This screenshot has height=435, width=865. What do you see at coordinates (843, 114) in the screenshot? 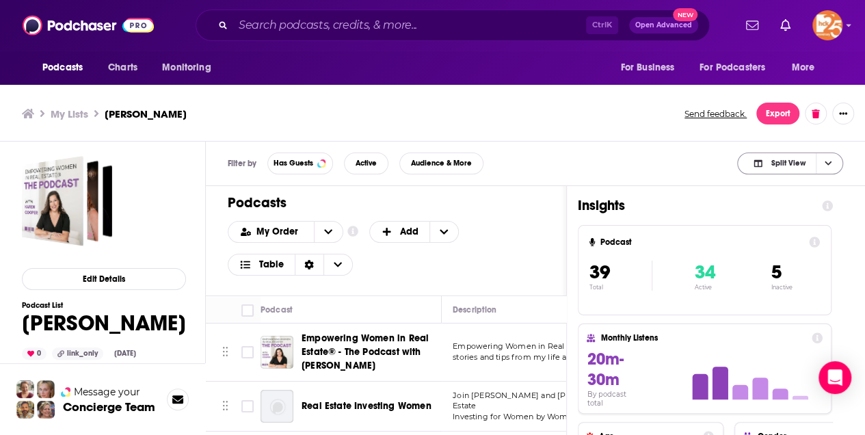
I see `button: Show More Button` at bounding box center [843, 114].